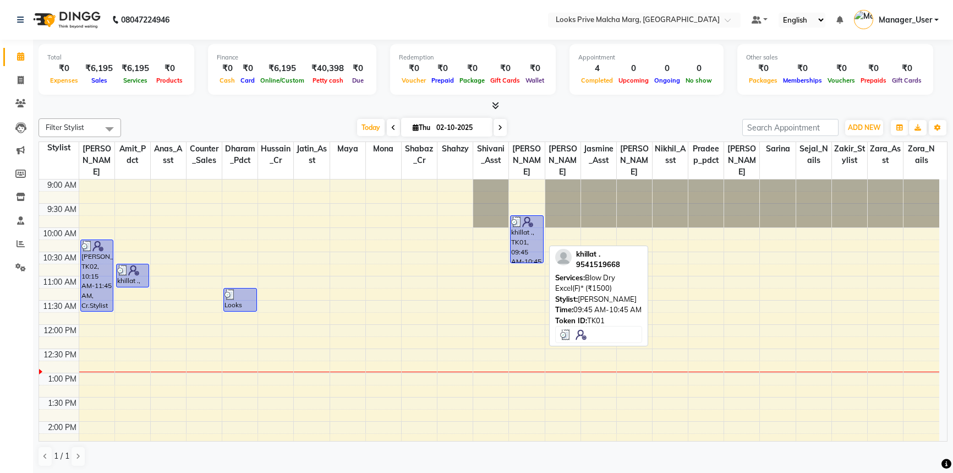  Describe the element at coordinates (647, 57) in the screenshot. I see `div: Appointment` at that location.